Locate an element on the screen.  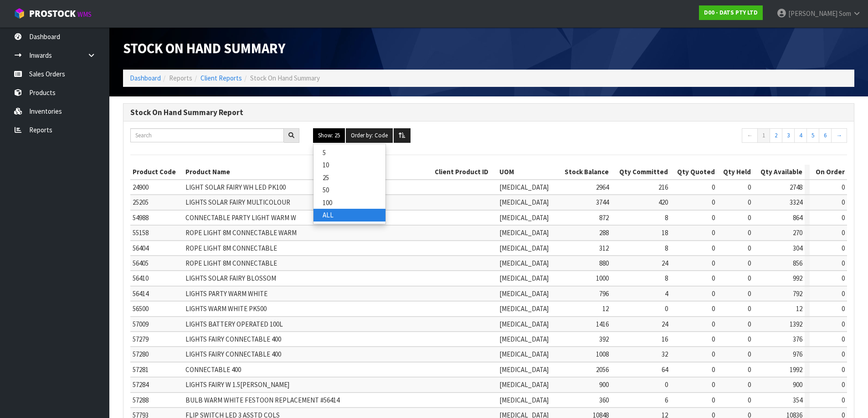
span: 354 is located at coordinates (798, 400).